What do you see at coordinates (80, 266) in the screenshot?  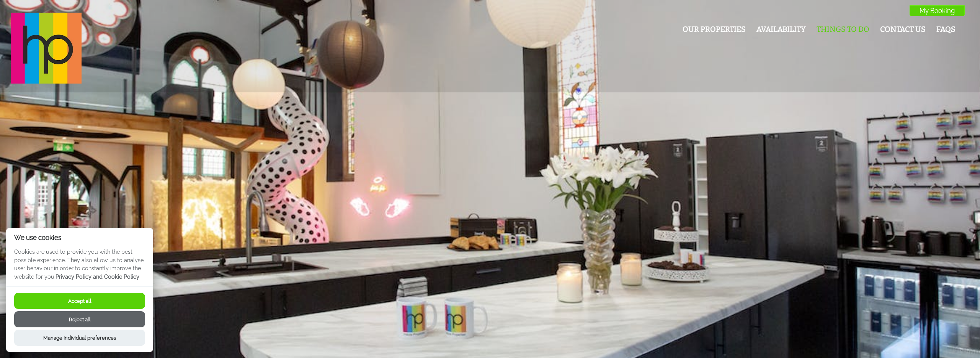 I see `p: Cookies are used to provide you with the best possible experience. They also allow us to analyse ...` at bounding box center [80, 266].